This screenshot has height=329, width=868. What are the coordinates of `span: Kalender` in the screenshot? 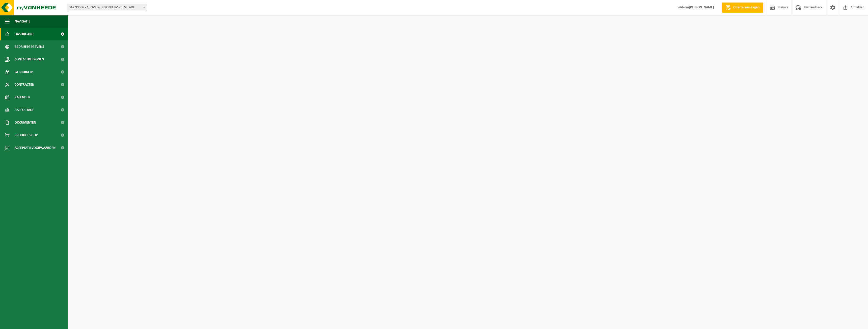 It's located at (22, 97).